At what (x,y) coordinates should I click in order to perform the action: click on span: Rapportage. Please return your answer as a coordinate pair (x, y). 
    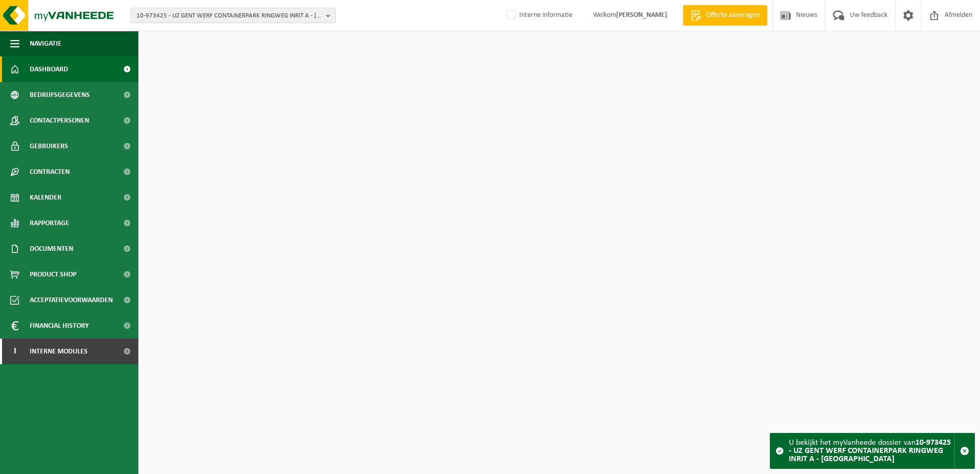
    Looking at the image, I should click on (49, 223).